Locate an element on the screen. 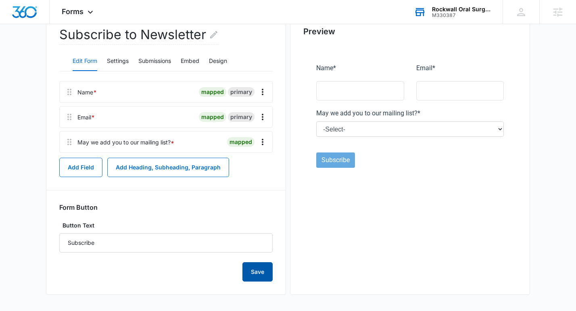 The width and height of the screenshot is (576, 311). h3: Form Button is located at coordinates (78, 207).